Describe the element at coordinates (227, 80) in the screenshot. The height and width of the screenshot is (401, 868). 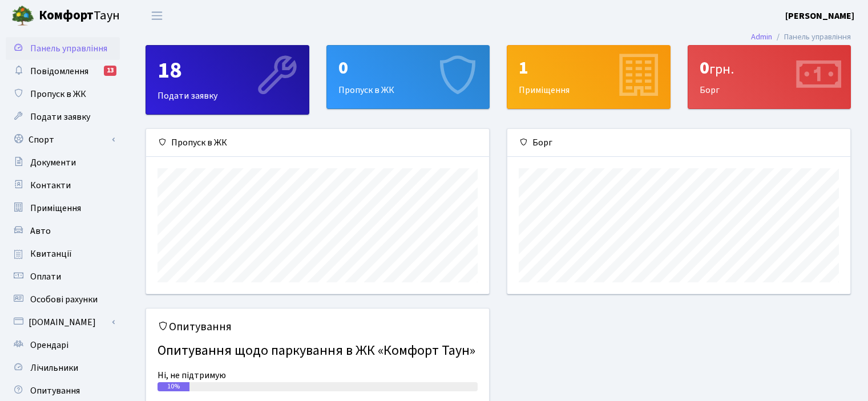
I see `div: Подати заявку` at that location.